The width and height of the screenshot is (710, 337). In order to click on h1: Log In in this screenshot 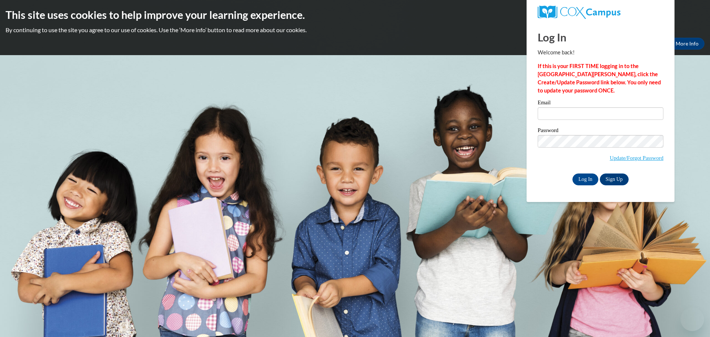, I will do `click(600, 37)`.